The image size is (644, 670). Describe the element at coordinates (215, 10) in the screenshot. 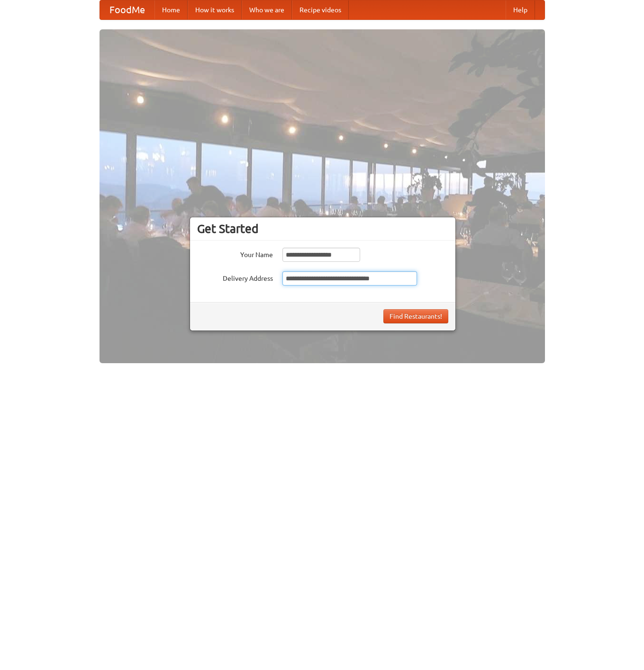

I see `a: How it works` at that location.